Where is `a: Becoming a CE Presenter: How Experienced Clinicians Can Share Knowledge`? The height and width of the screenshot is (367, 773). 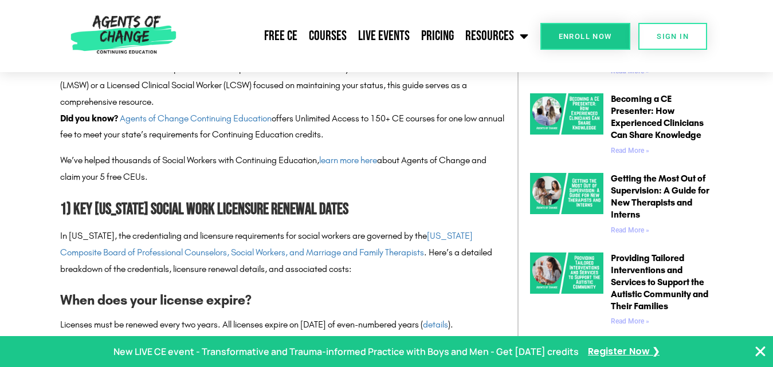
a: Becoming a CE Presenter: How Experienced Clinicians Can Share Knowledge is located at coordinates (657, 116).